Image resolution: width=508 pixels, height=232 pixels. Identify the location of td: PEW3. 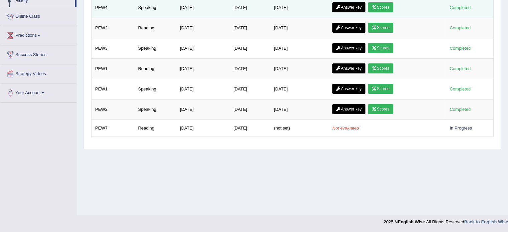
(113, 48).